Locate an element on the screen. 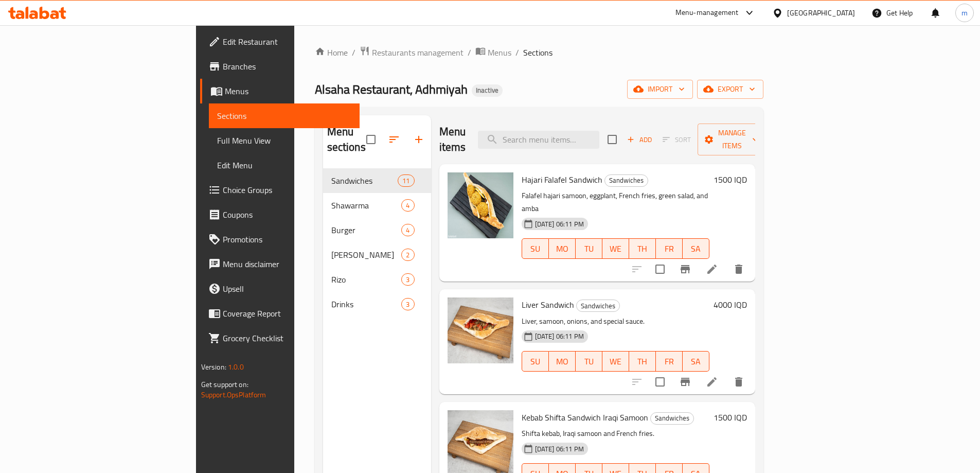  div: Shawarma4 is located at coordinates (378, 205).